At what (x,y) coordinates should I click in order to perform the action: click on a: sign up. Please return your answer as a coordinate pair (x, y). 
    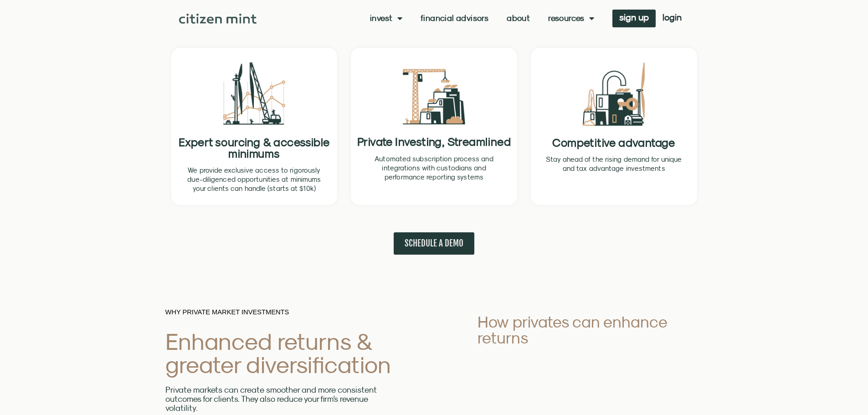
    Looking at the image, I should click on (634, 18).